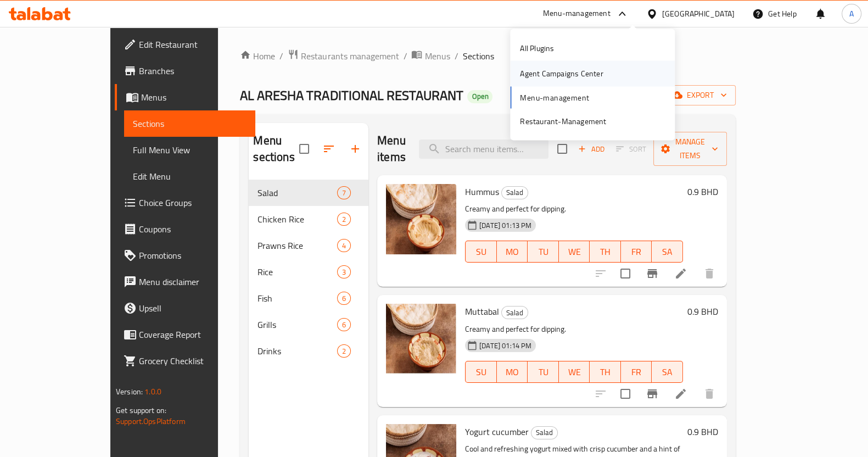 This screenshot has width=868, height=457. Describe the element at coordinates (421, 339) in the screenshot. I see `img: Muttabal` at that location.